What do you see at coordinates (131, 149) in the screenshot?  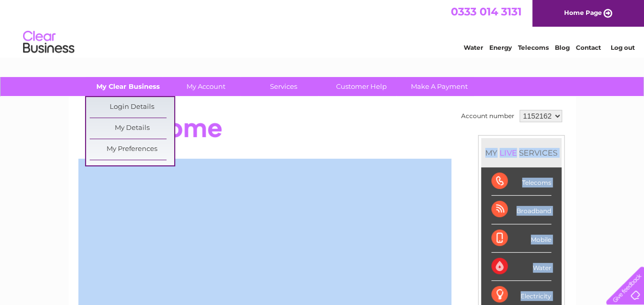 I see `a: My Preferences` at bounding box center [131, 149].